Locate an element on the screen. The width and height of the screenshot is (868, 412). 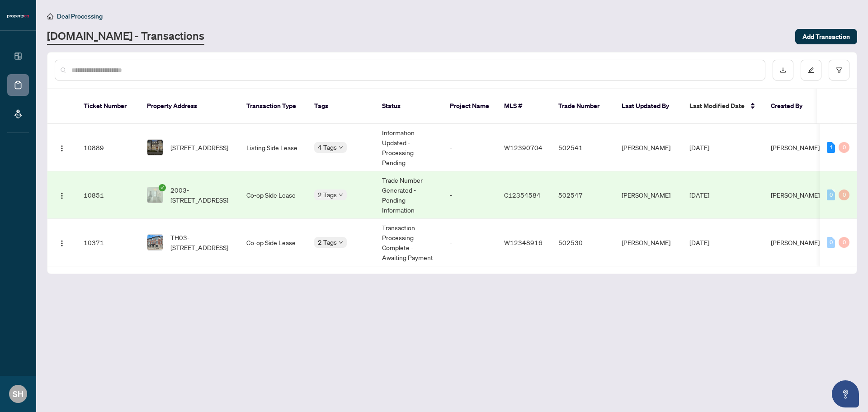
td: 10889 is located at coordinates (108, 147).